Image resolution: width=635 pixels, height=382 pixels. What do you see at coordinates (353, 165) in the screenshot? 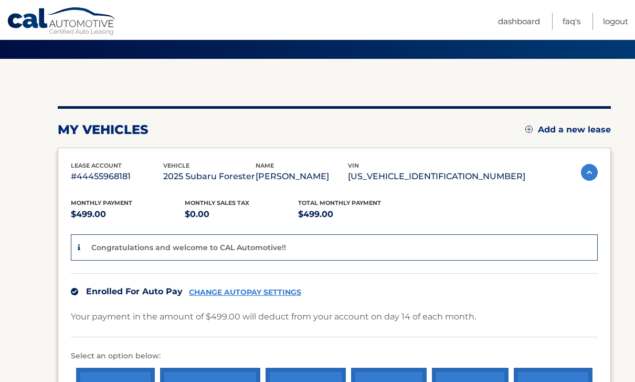
I see `span: vin` at bounding box center [353, 165].